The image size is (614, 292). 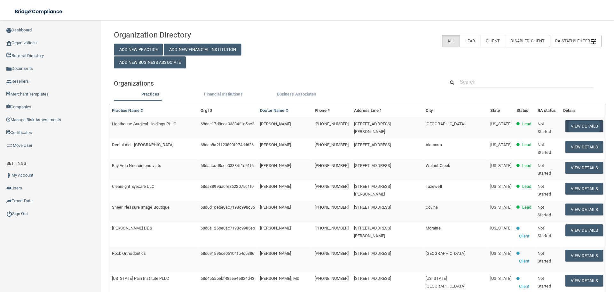 I want to click on input: Search, so click(x=527, y=82).